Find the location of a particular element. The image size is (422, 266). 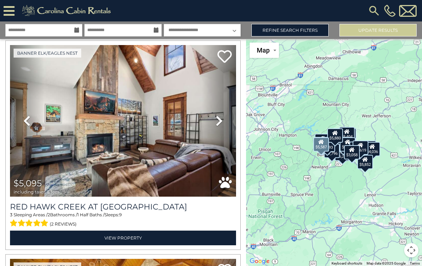

button: Update Results is located at coordinates (378, 30).